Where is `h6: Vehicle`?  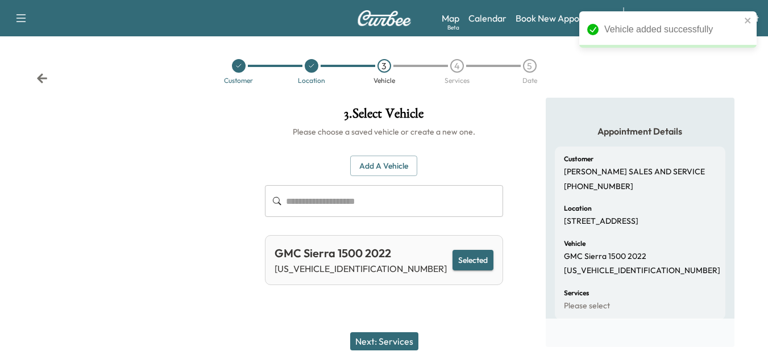
h6: Vehicle is located at coordinates (574, 244).